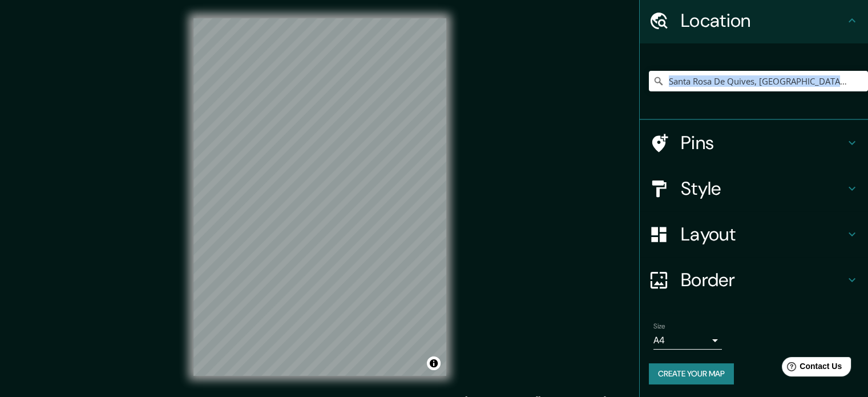 Image resolution: width=868 pixels, height=397 pixels. I want to click on h4: Pins, so click(763, 143).